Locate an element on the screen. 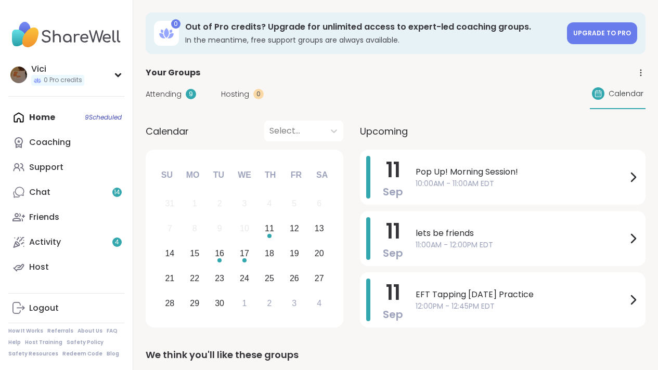 The width and height of the screenshot is (658, 370). div: 10 is located at coordinates (244, 228).